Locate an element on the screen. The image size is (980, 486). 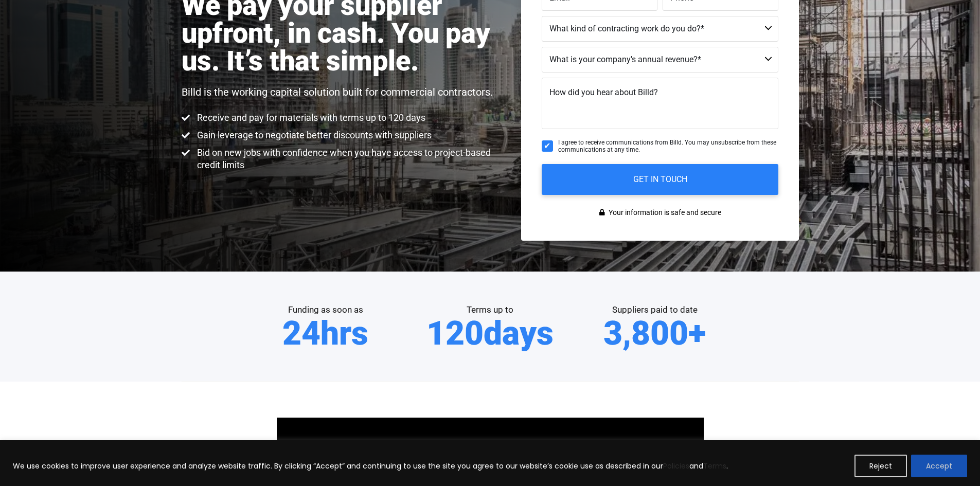
span: Funding as soon as is located at coordinates (325, 310).